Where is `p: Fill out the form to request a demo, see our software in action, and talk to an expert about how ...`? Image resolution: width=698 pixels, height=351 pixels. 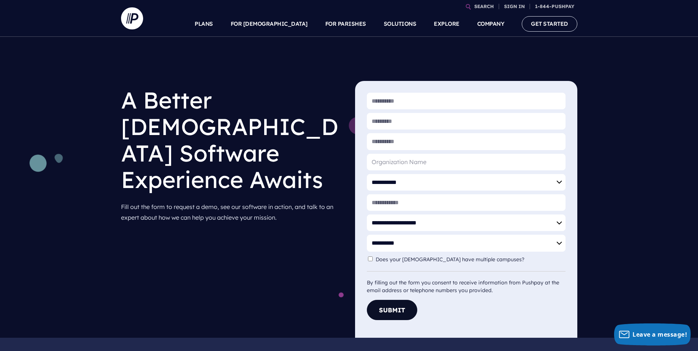 p: Fill out the form to request a demo, see our software in action, and talk to an expert about how ... is located at coordinates (232, 212).